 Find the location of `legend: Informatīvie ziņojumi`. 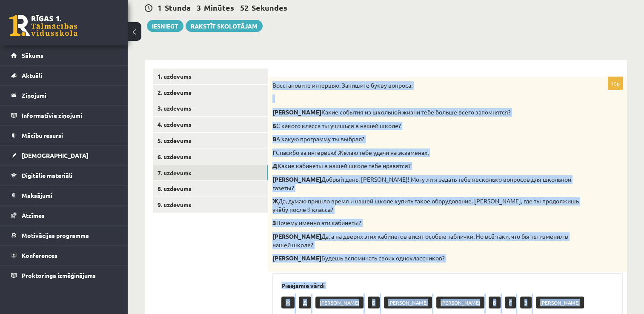

legend: Informatīvie ziņojumi is located at coordinates (69, 115).